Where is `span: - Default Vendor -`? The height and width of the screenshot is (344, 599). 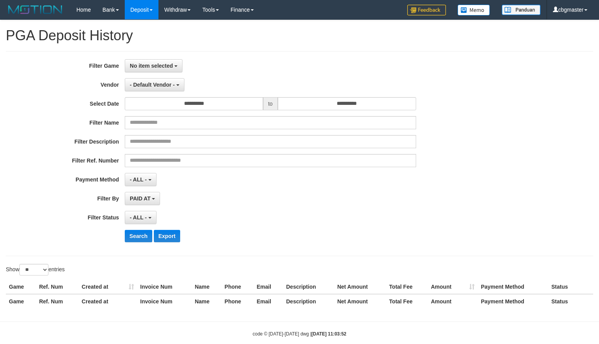 span: - Default Vendor - is located at coordinates (152, 85).